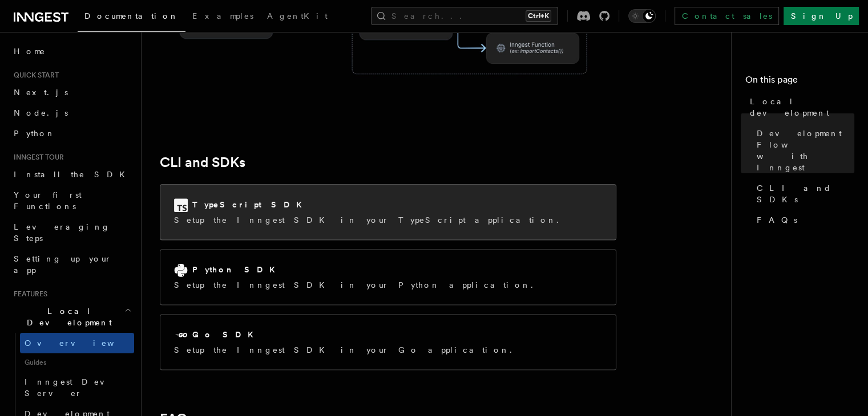 The height and width of the screenshot is (416, 868). What do you see at coordinates (40, 92) in the screenshot?
I see `span: Next.js` at bounding box center [40, 92].